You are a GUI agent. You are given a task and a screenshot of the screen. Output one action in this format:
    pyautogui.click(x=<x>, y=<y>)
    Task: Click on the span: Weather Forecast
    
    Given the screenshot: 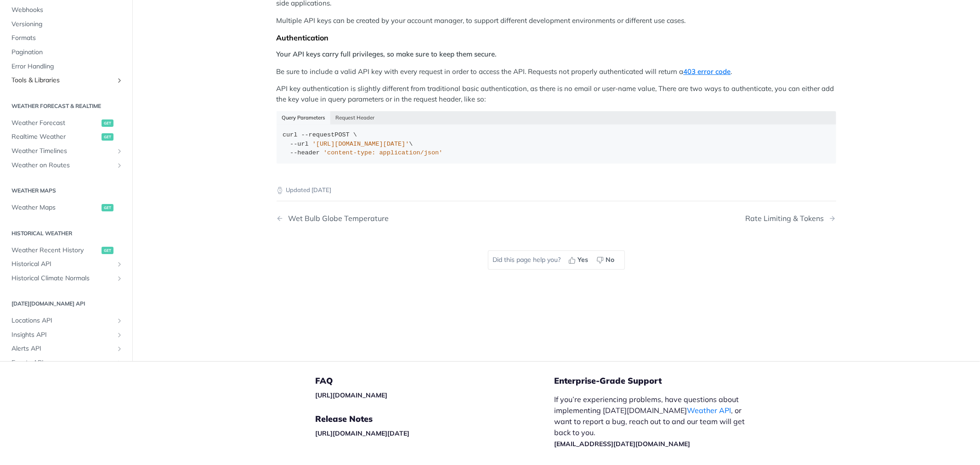 What is the action you would take?
    pyautogui.click(x=56, y=123)
    